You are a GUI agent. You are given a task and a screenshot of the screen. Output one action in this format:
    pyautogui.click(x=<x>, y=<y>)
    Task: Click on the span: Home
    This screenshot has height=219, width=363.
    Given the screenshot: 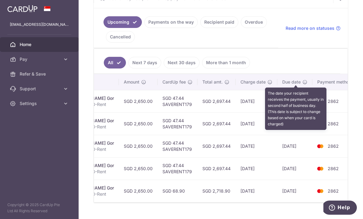 What is the action you would take?
    pyautogui.click(x=40, y=45)
    